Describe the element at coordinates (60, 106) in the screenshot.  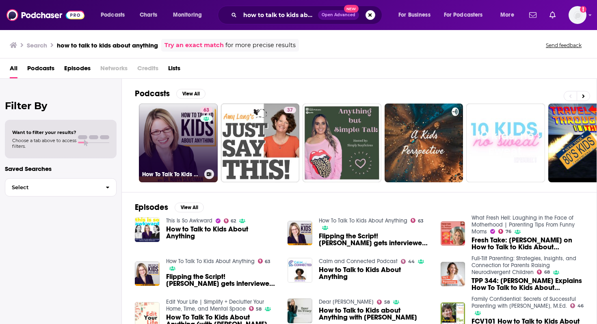
I see `h2: Filter By` at that location.